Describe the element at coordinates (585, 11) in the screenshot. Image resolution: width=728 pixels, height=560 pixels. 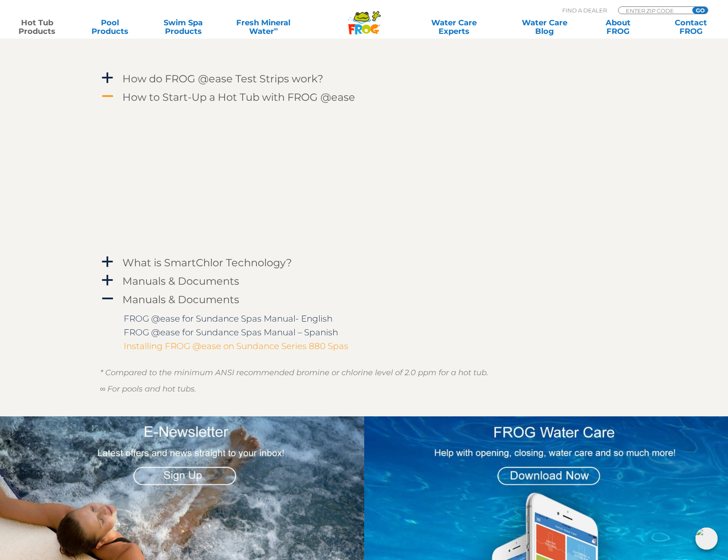
I see `p: Find A Dealer` at that location.